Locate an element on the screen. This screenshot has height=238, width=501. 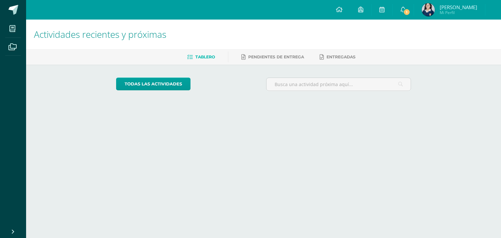
a: Pendientes de entrega is located at coordinates (273, 57).